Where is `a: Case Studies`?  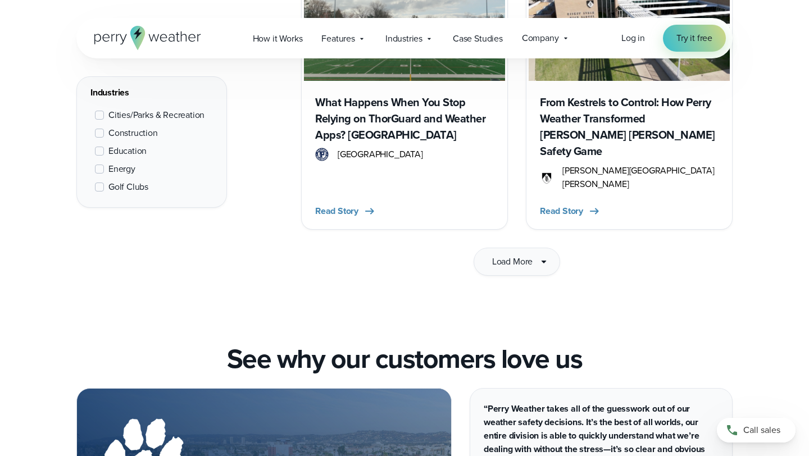 a: Case Studies is located at coordinates (477, 38).